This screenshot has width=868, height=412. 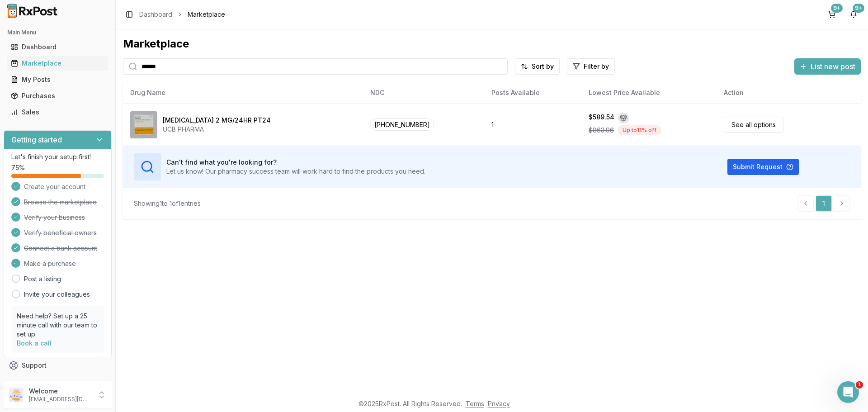 What do you see at coordinates (596, 66) in the screenshot?
I see `span: Filter by` at bounding box center [596, 66].